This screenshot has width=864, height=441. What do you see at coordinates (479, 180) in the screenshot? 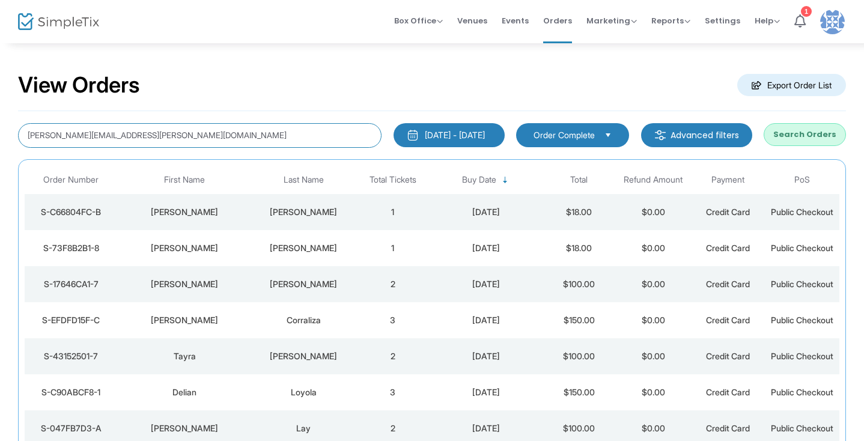
I see `span: Buy Date` at bounding box center [479, 180].